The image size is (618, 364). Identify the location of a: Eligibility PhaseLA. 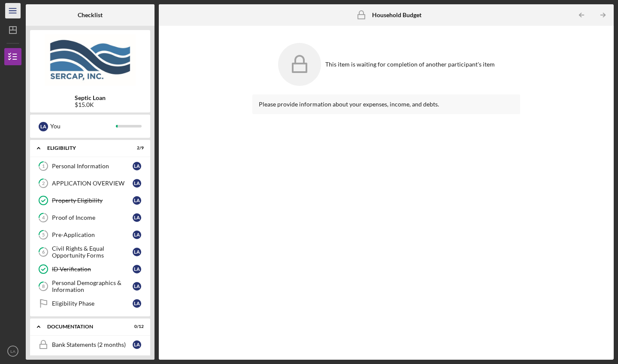
(90, 303).